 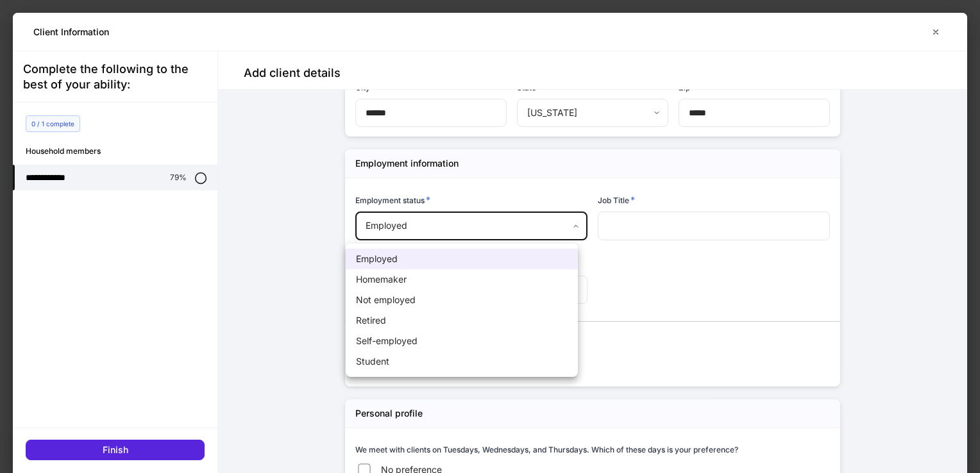 What do you see at coordinates (462, 362) in the screenshot?
I see `li: Student` at bounding box center [462, 362].